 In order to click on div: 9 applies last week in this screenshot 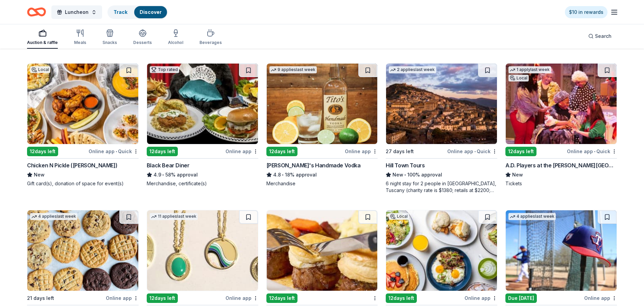, I will do `click(293, 70)`.